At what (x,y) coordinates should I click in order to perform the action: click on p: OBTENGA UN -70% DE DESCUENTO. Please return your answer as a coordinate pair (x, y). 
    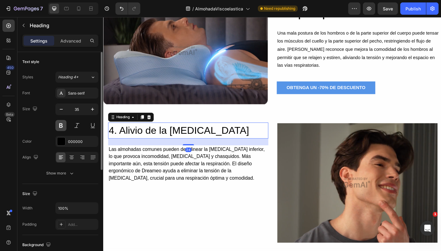
    Looking at the image, I should click on (242, 77).